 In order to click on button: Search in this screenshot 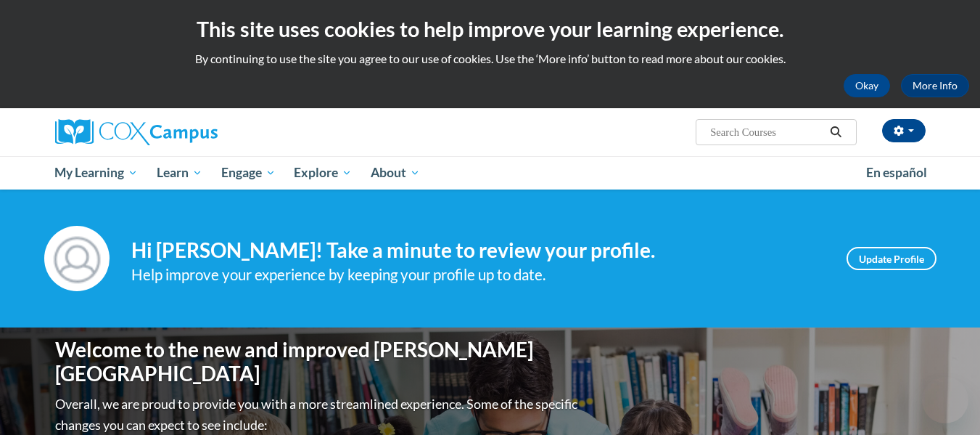, I will do `click(836, 132)`.